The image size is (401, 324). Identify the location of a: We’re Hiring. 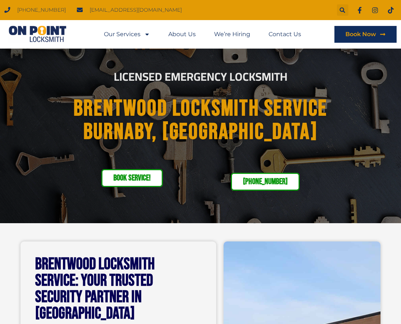
(232, 34).